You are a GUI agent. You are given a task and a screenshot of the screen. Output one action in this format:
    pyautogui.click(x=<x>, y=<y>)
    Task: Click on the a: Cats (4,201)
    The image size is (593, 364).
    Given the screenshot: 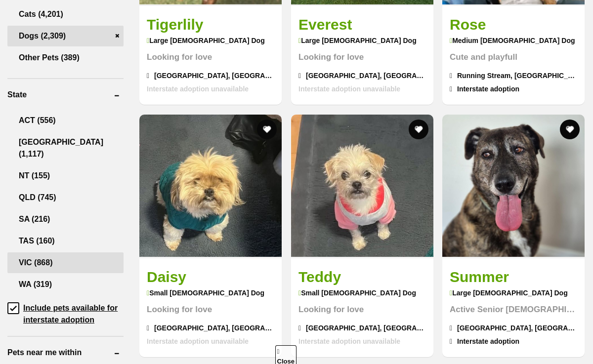 What is the action you would take?
    pyautogui.click(x=66, y=14)
    